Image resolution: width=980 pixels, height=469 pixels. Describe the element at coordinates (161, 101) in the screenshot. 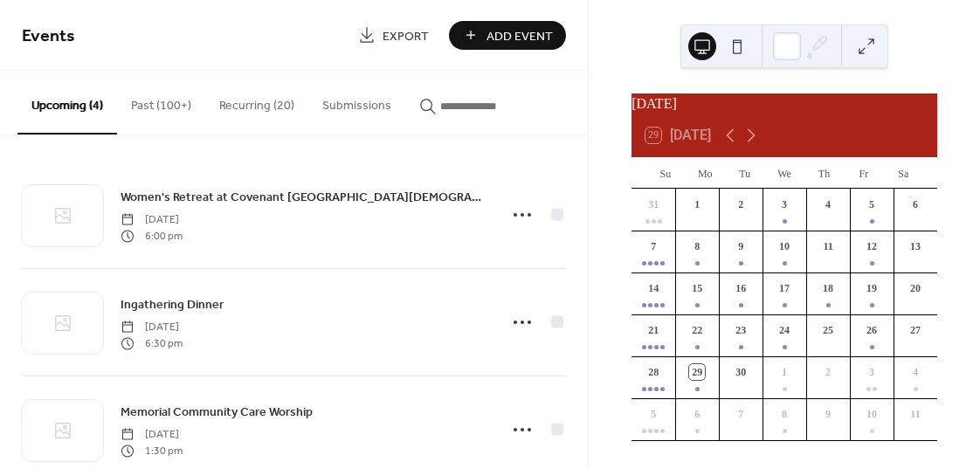

I see `button: Past (100+)` at that location.